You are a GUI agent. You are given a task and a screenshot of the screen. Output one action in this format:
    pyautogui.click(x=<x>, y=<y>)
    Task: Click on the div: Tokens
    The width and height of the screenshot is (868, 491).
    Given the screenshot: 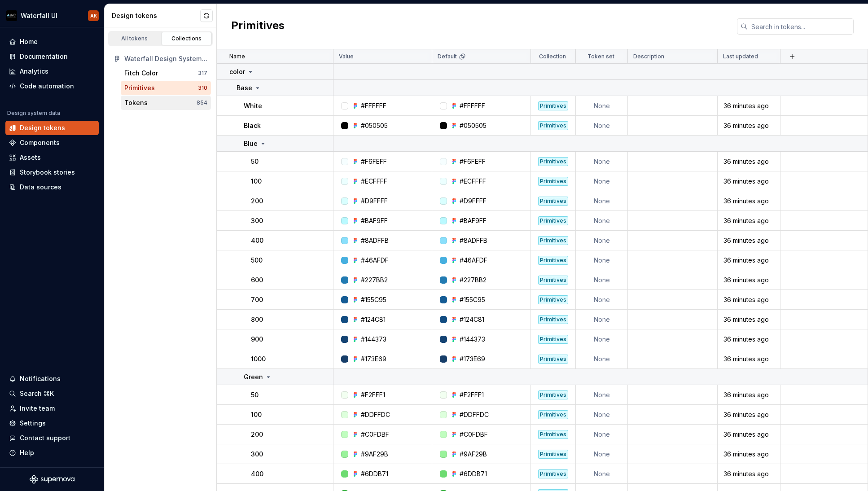 What is the action you would take?
    pyautogui.click(x=136, y=103)
    